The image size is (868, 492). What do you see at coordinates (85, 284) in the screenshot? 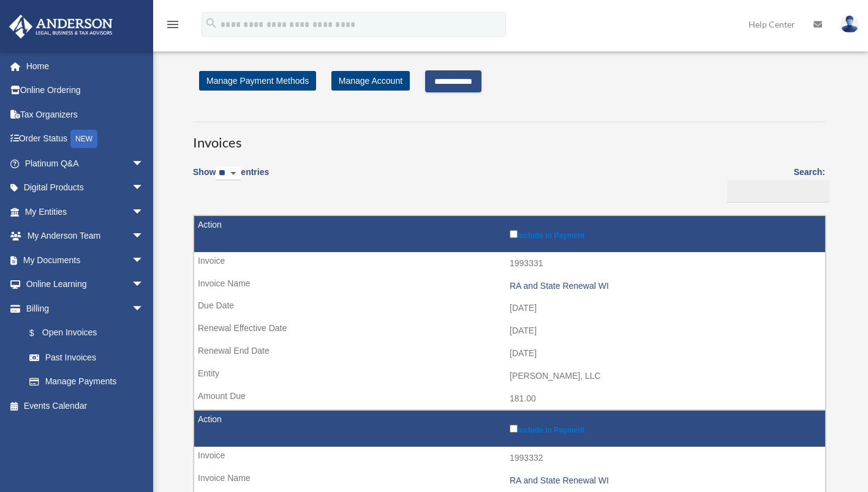
I see `a: Online Learningarrow_drop_down` at bounding box center [85, 284].